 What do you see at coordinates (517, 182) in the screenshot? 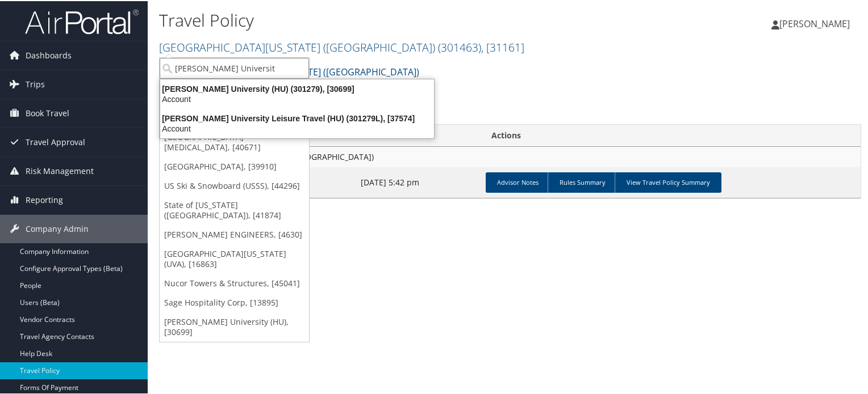
I see `a: Advisor Notes` at bounding box center [517, 182].